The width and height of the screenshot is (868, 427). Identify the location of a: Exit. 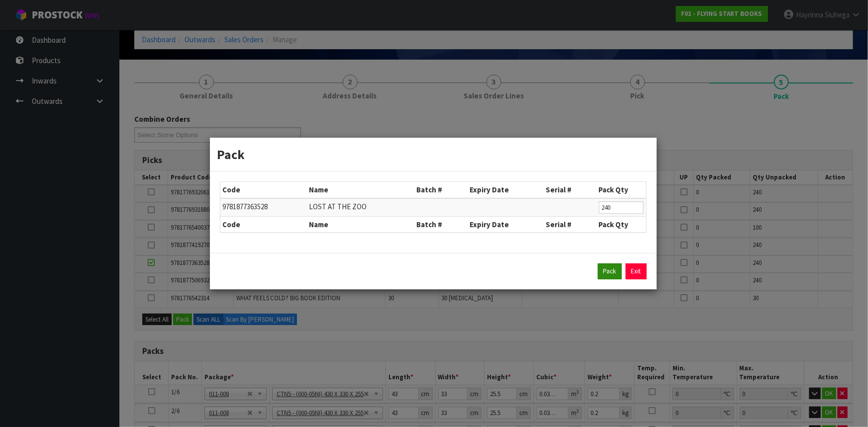
(636, 272).